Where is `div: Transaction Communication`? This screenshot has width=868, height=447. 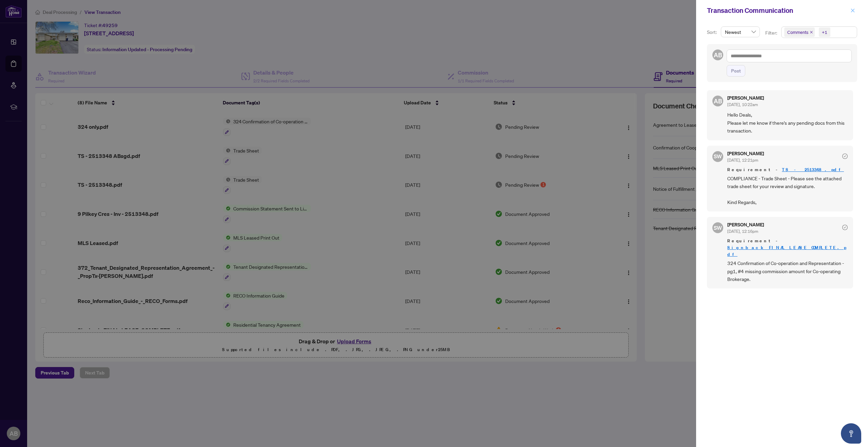 div: Transaction Communication is located at coordinates (778, 11).